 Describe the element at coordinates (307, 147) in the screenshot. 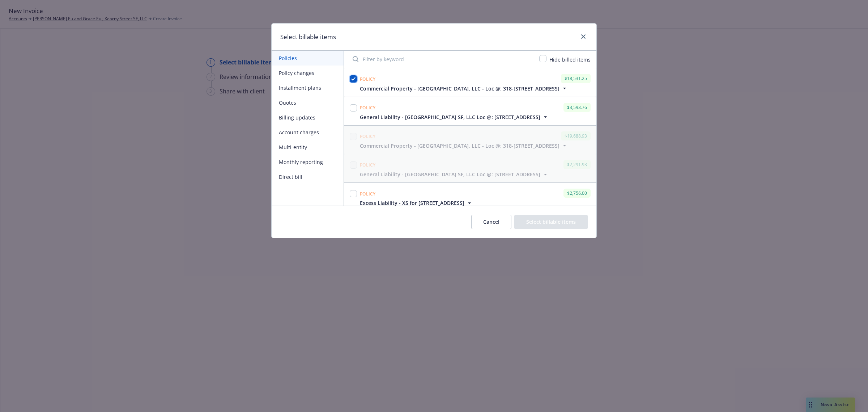

I see `button: Multi-entity` at that location.